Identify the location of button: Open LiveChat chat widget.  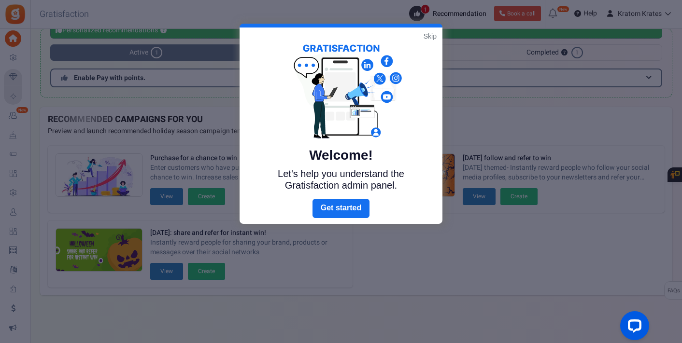
(22, 18).